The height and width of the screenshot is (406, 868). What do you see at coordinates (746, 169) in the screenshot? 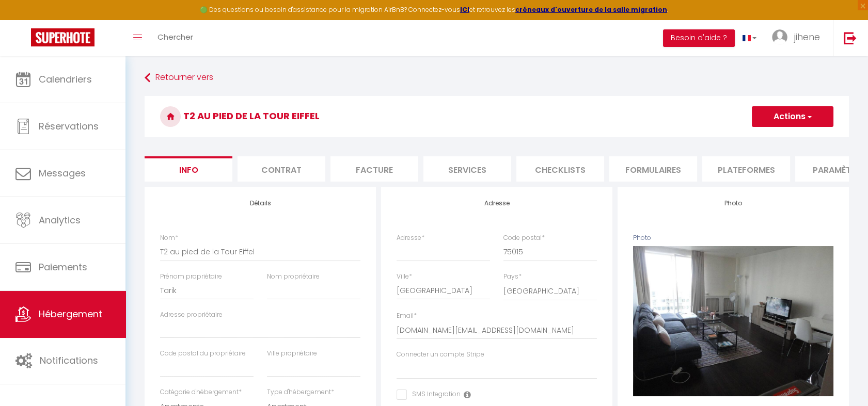
I see `li: Plateformes` at bounding box center [746, 169].